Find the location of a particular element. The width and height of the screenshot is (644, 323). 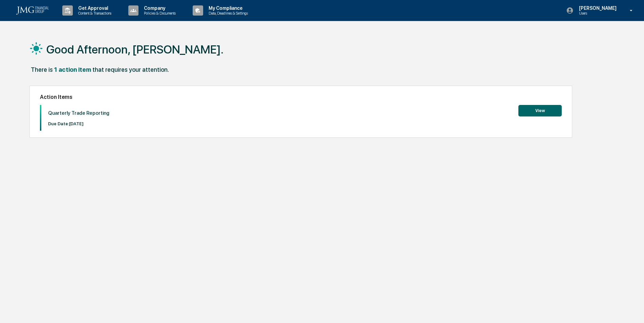

img: logo is located at coordinates (32, 11).